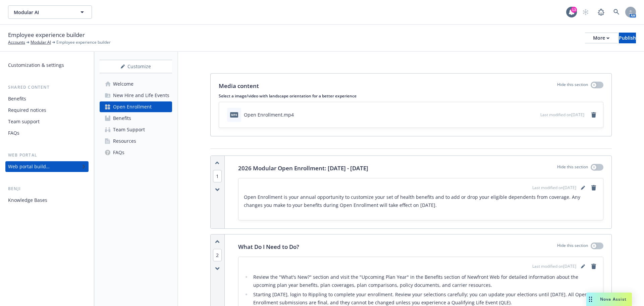 The image size is (644, 306). Describe the element at coordinates (47, 188) in the screenshot. I see `div: Benji` at that location.